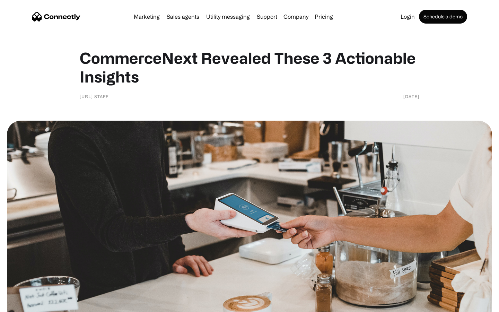  I want to click on a: Pricing, so click(324, 17).